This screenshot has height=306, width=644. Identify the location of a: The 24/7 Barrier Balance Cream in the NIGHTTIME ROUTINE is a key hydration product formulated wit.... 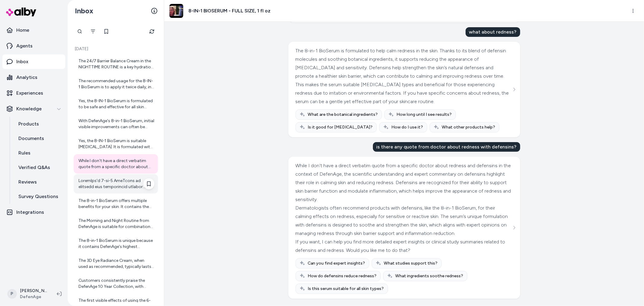
(115, 64).